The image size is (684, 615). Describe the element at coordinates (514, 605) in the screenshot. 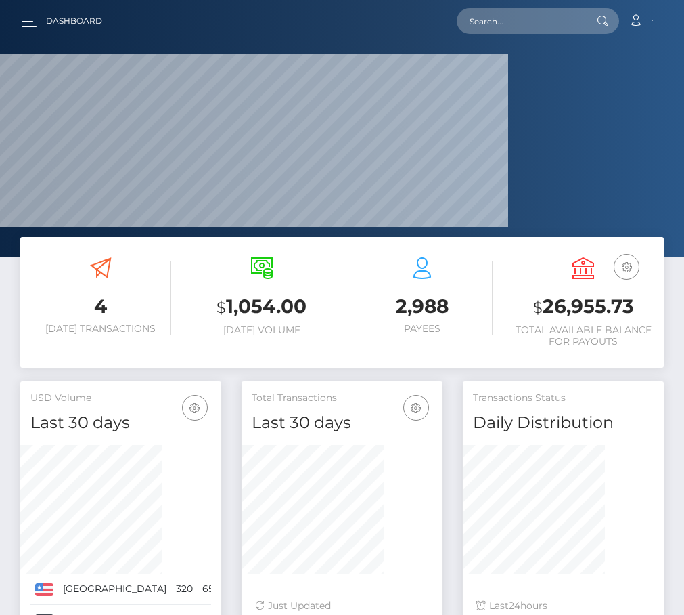

I see `span: 24` at that location.